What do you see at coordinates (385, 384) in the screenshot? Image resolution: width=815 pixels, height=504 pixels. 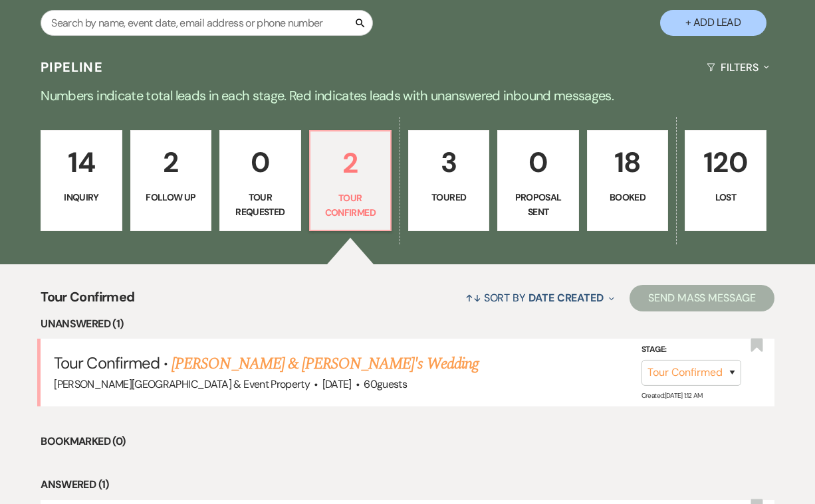 I see `span: 60 guests` at bounding box center [385, 384].